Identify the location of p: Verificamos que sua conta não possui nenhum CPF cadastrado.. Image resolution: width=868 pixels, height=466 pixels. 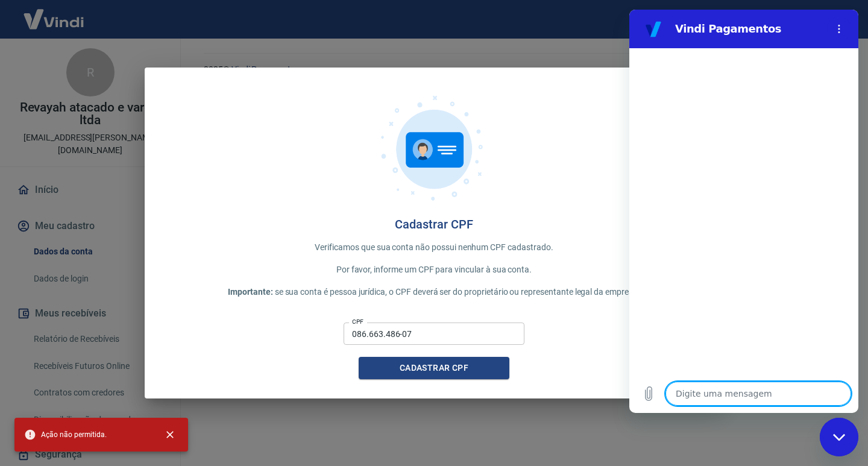
(434, 247).